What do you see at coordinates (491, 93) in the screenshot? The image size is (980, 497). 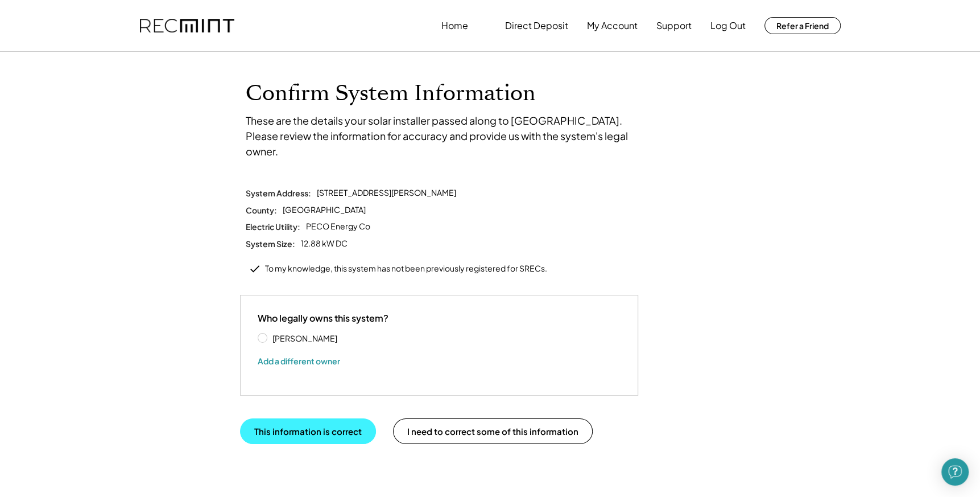 I see `h1: Confirm System Information` at bounding box center [491, 93].